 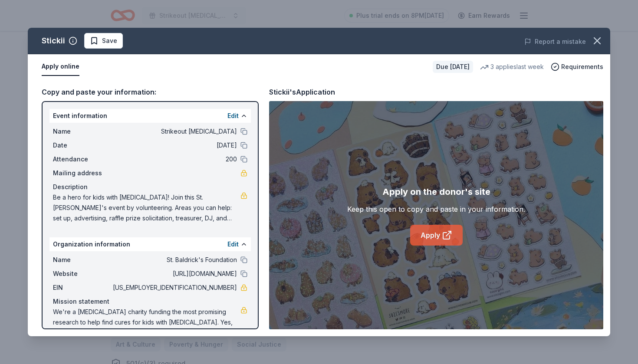 I want to click on span: St. Baldrick's Foundation, so click(x=174, y=260).